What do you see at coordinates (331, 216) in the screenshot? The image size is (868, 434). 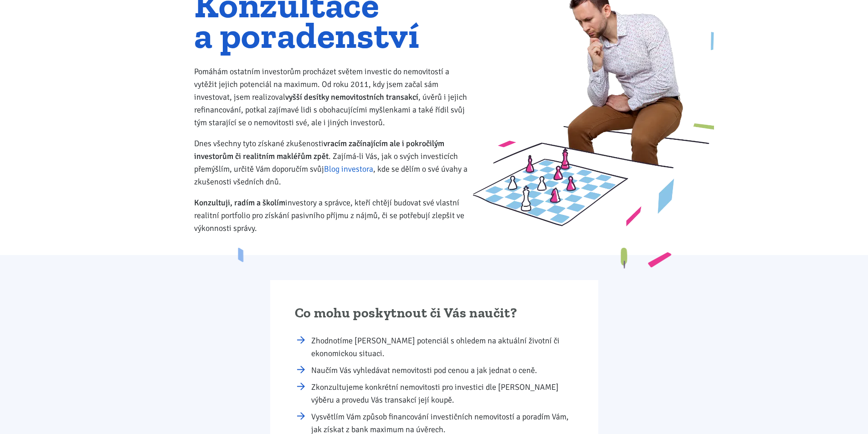 I see `p: investory a správce, kteří chtějí budovat své vlastní realitní portfolio pro získání pasivního př...` at bounding box center [331, 216].